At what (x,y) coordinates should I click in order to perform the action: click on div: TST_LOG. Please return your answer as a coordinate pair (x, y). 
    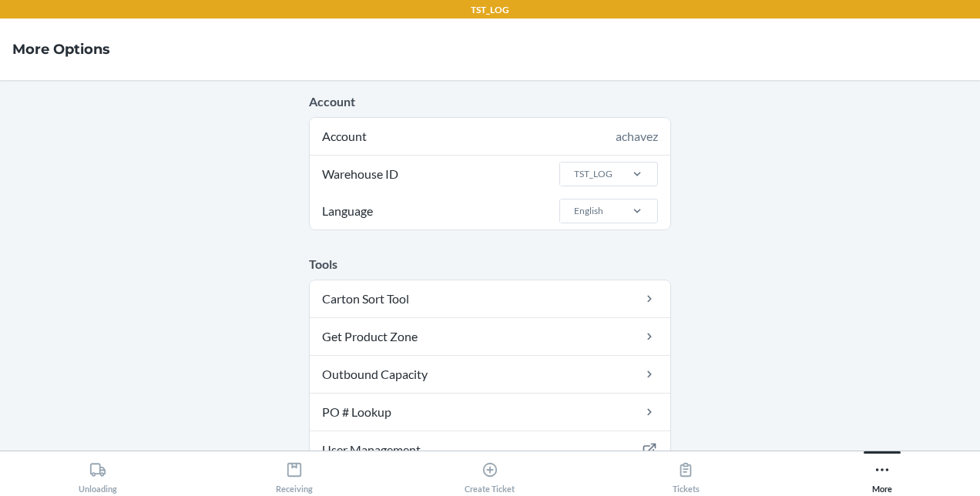
    Looking at the image, I should click on (593, 174).